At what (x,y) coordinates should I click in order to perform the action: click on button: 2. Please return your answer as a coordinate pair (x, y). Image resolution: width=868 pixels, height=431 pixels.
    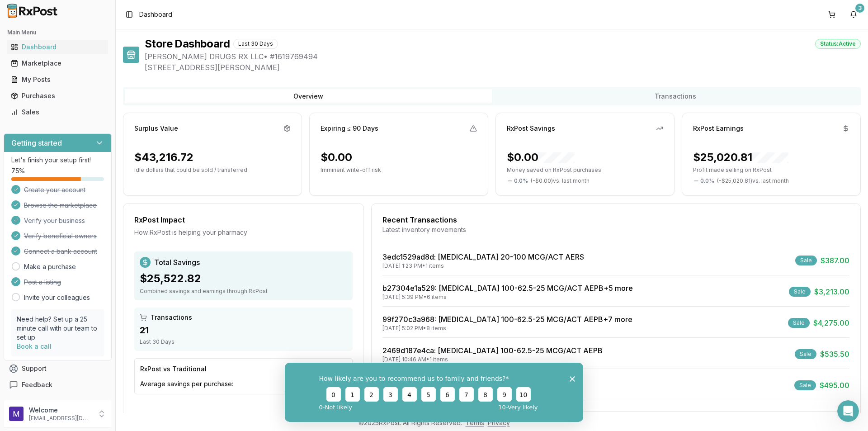
    Looking at the image, I should click on (87, 31).